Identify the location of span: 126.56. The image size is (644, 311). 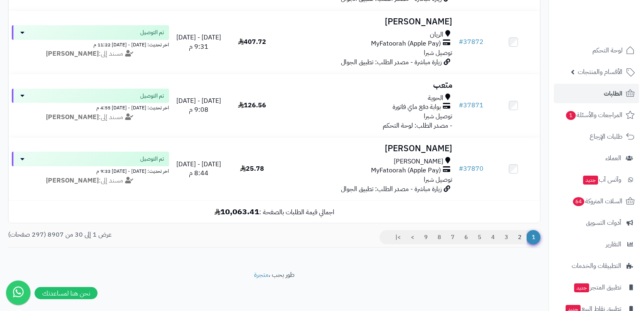
(252, 105).